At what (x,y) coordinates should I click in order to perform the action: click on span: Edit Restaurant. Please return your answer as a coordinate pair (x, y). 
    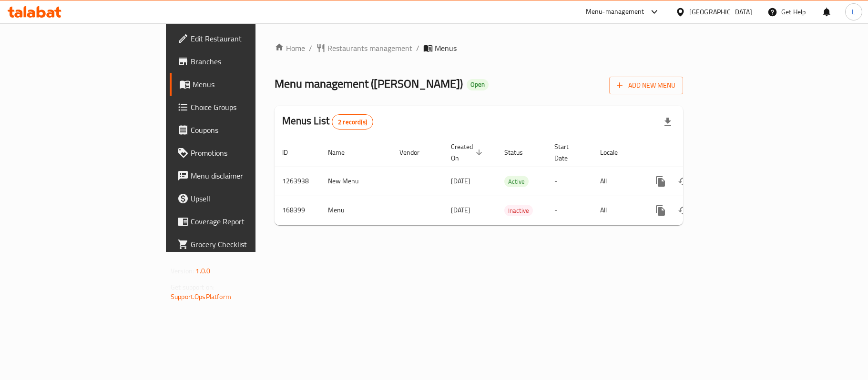
    Looking at the image, I should click on (246, 39).